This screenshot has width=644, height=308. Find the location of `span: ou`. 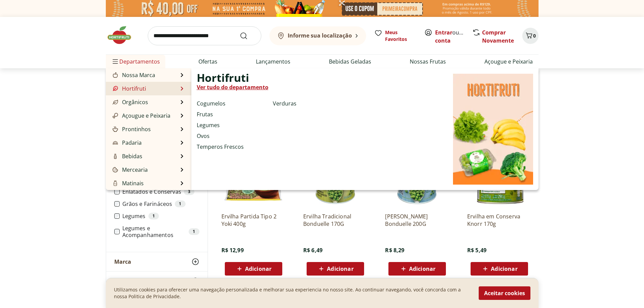

span: ou is located at coordinates (450, 36).